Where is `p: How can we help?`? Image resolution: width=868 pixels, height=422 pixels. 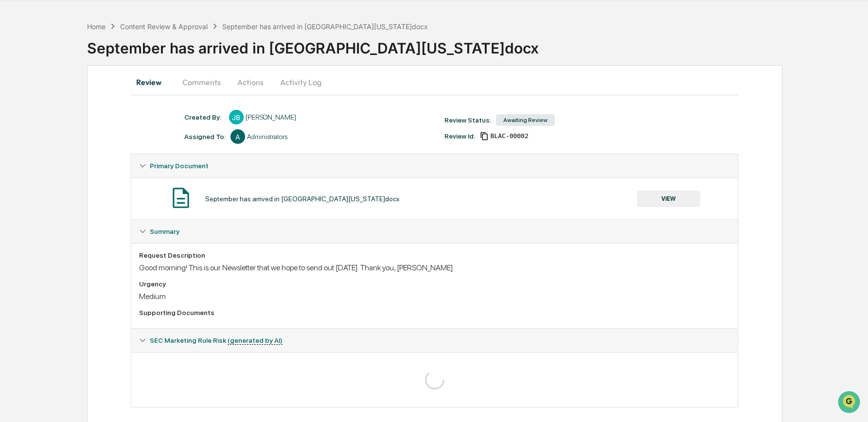 p: How can we help? is located at coordinates (93, 28).